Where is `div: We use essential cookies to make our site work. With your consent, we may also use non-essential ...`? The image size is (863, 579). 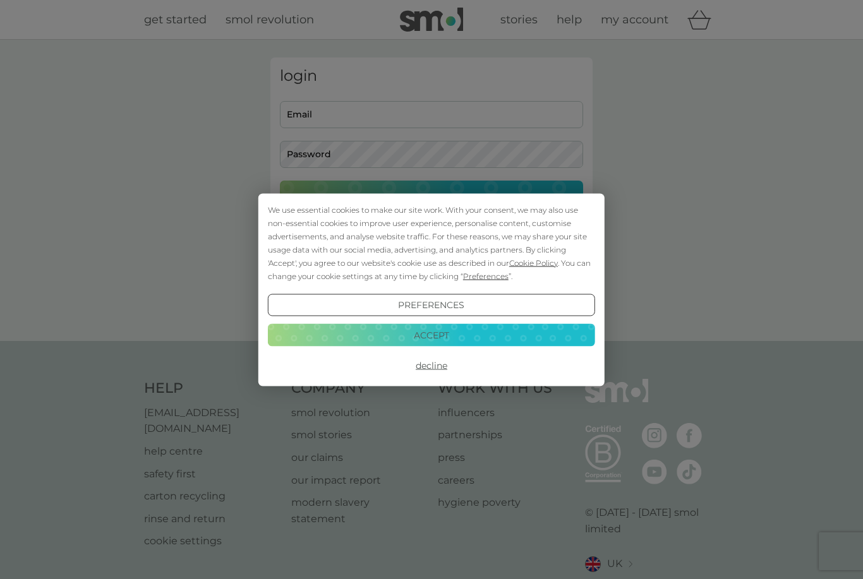
div: We use essential cookies to make our site work. With your consent, we may also use non-essential ... is located at coordinates (431, 243).